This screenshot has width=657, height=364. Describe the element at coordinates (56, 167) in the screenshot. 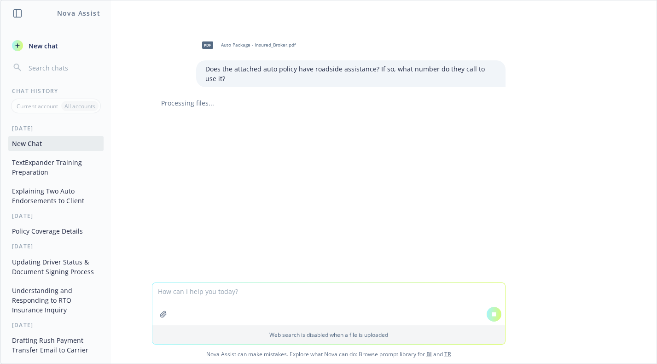

I see `button: TextExpander Training Preparation` at that location.